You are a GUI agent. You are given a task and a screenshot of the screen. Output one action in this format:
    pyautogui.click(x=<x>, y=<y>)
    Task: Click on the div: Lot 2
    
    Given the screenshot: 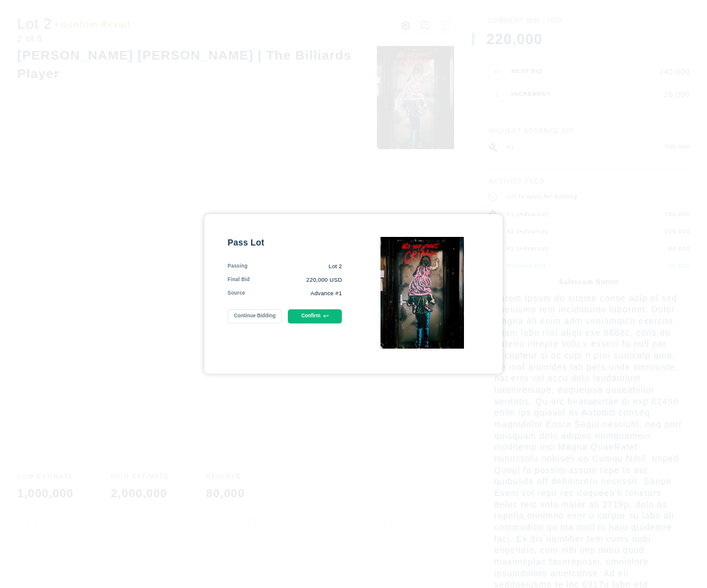 What is the action you would take?
    pyautogui.click(x=295, y=266)
    